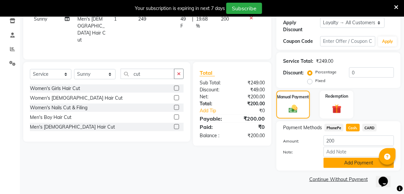 The height and width of the screenshot is (194, 404). I want to click on span: Payment Methods, so click(302, 128).